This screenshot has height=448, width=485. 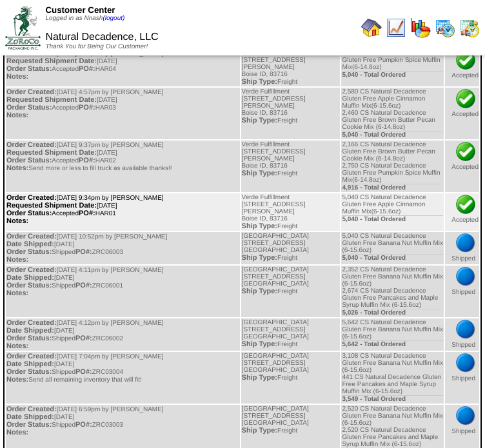 I want to click on td: 5,040 CS Natural Decadence Gluten Free Apple Cinnamon Muffin Mix(6-15.6oz), so click(x=392, y=212).